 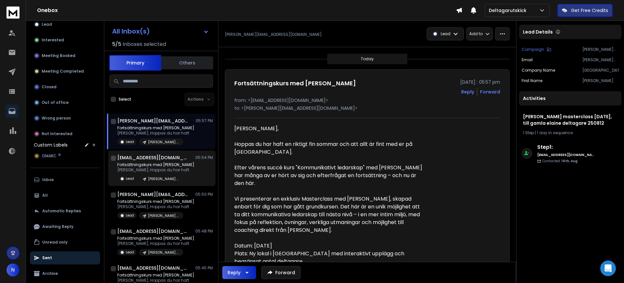 What do you see at coordinates (527, 60) in the screenshot?
I see `p: Email` at bounding box center [527, 60].